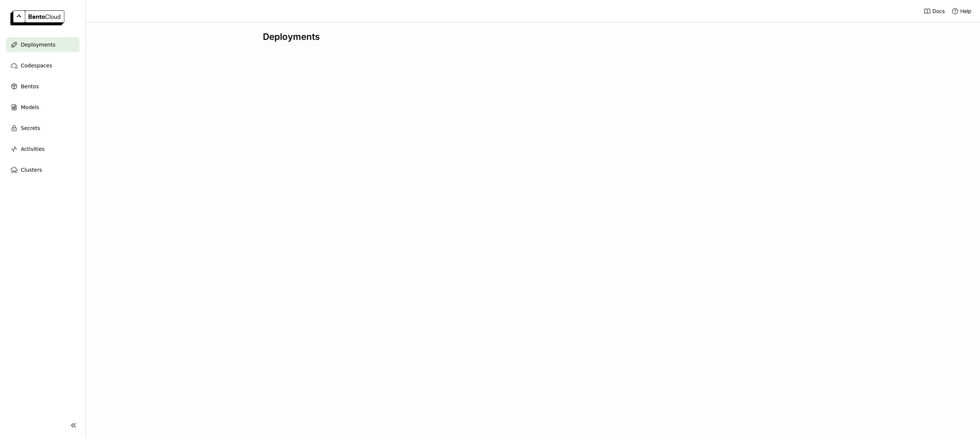 This screenshot has height=438, width=980. Describe the element at coordinates (938, 11) in the screenshot. I see `span: Docs` at that location.